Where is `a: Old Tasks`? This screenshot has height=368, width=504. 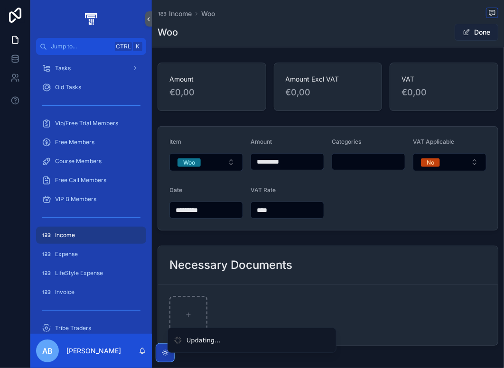 a: Old Tasks is located at coordinates (91, 87).